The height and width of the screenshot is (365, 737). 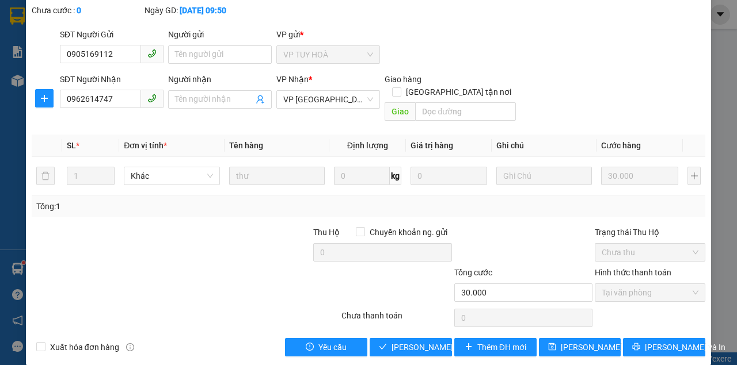 I want to click on div: VP gửi, so click(x=328, y=35).